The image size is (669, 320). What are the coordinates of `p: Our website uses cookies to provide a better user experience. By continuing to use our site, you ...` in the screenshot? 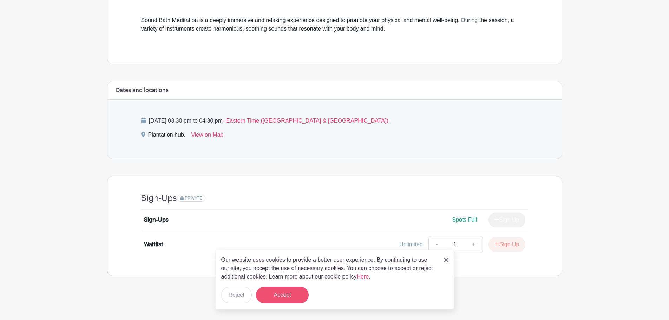 It's located at (329, 268).